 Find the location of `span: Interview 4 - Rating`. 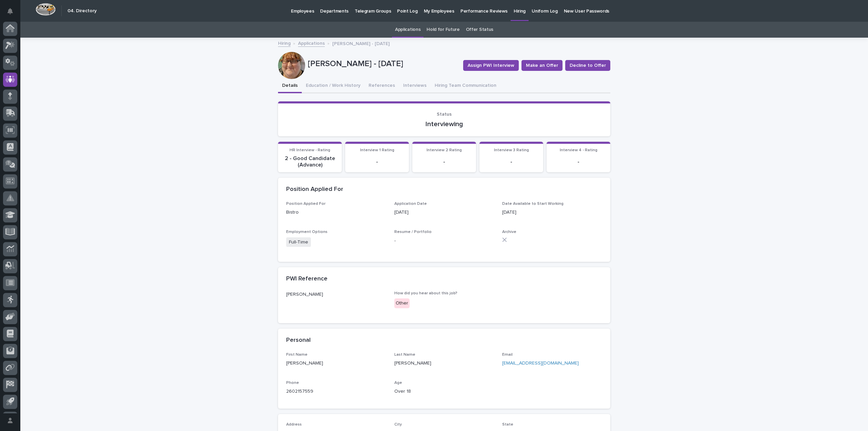

span: Interview 4 - Rating is located at coordinates (578, 150).